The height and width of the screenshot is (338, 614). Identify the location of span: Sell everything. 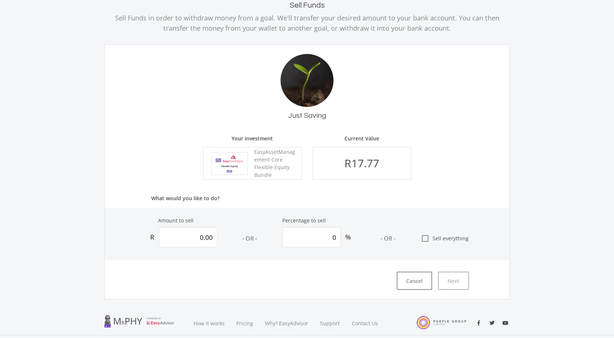
(449, 238).